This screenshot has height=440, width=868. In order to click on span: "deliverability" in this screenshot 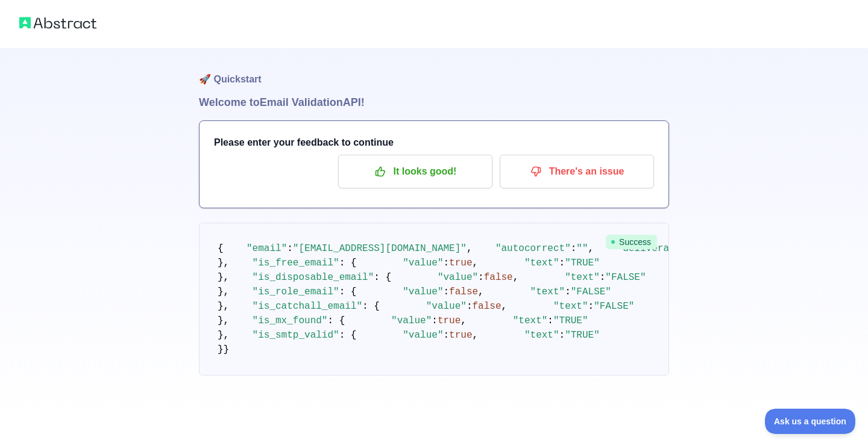, I will do `click(664, 249)`.